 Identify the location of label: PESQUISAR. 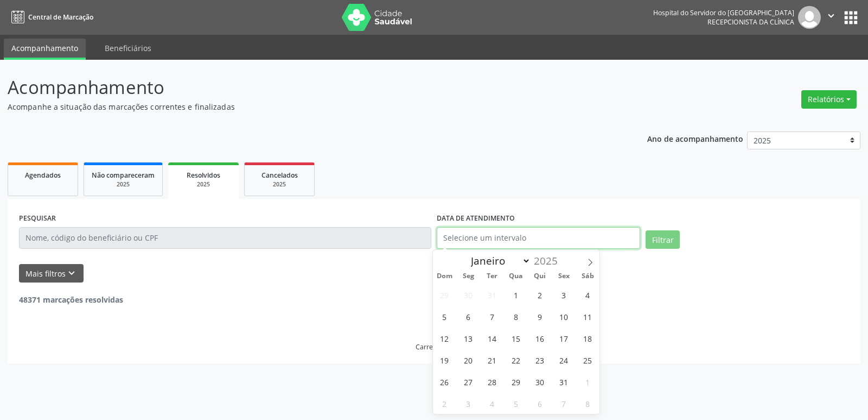
(38, 218).